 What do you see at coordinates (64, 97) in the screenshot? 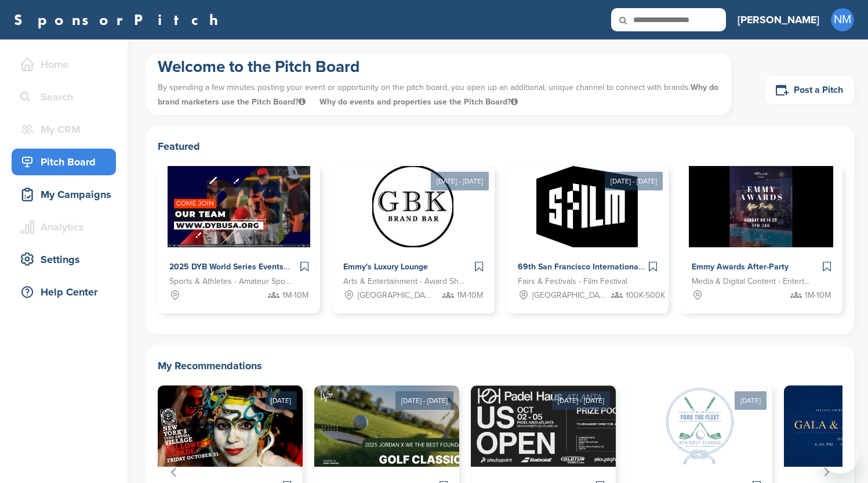
I see `a: Search` at bounding box center [64, 97].